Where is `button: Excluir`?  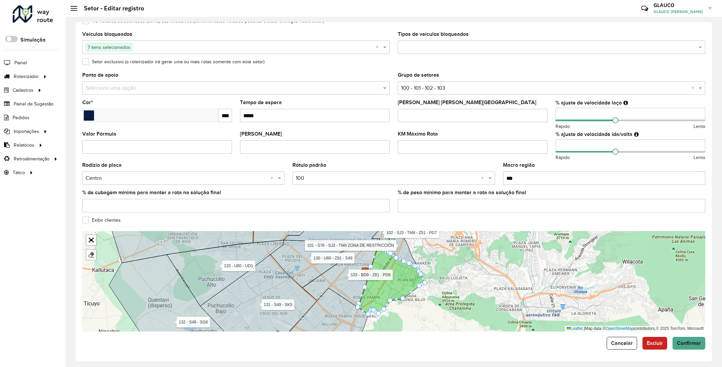 button: Excluir is located at coordinates (655, 343).